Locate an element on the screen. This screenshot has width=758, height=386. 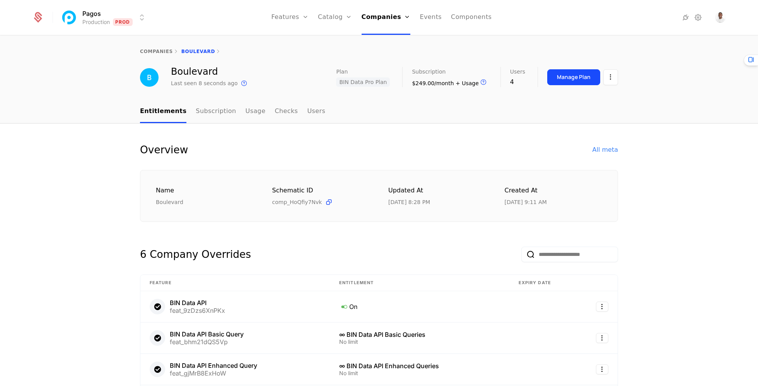
button: Open user button is located at coordinates (720, 17).